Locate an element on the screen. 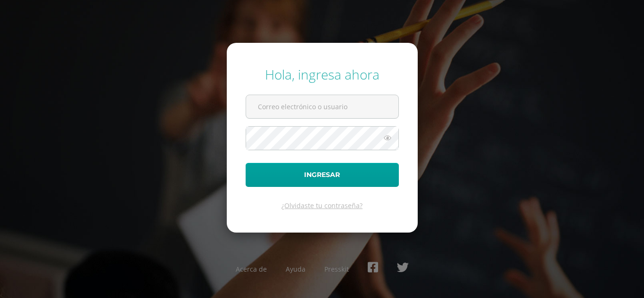 This screenshot has width=644, height=298. a: Ayuda is located at coordinates (296, 269).